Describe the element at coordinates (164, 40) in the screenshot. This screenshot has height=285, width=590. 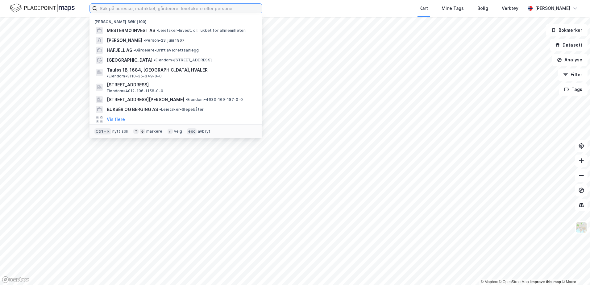
I see `span: Person • 23. juni 1967` at that location.